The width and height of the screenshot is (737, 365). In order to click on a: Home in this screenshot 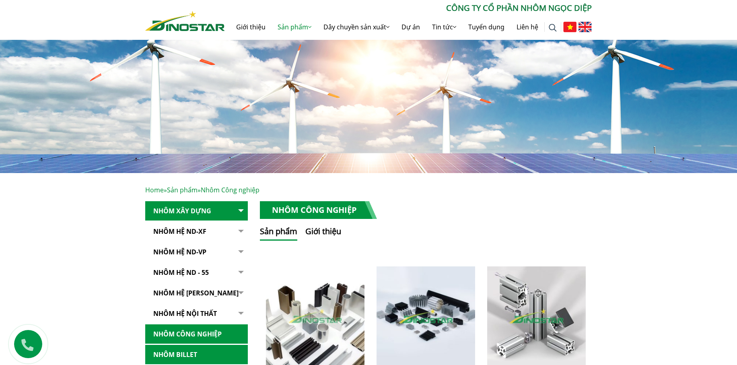, I will do `click(154, 190)`.